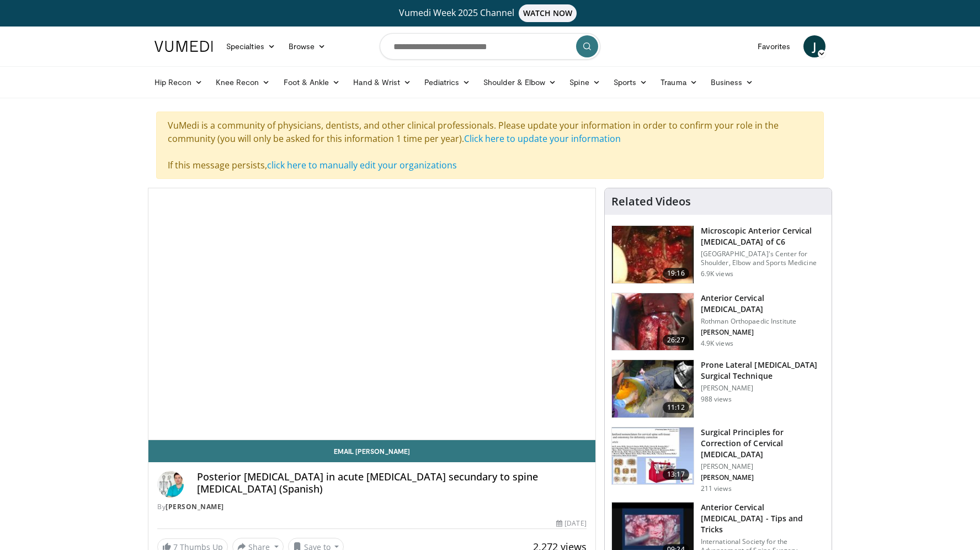  Describe the element at coordinates (243, 82) in the screenshot. I see `a: Knee Recon` at that location.